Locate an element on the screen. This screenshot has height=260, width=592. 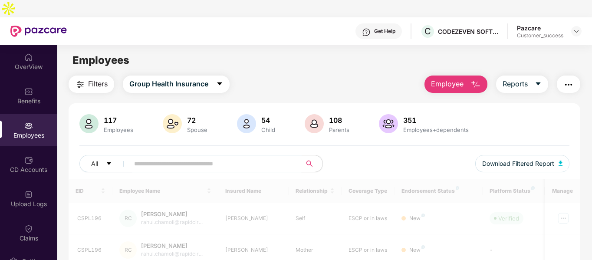
img: svg+xml;base64,PHN2ZyBpZD0iSGVscC0zMngzMiIgeG1sbnM9Imh0dHA6Ly93d3cudzMub3JnLzIwMDAvc3ZnIiB3aWR0aD... is located at coordinates (366, 32).